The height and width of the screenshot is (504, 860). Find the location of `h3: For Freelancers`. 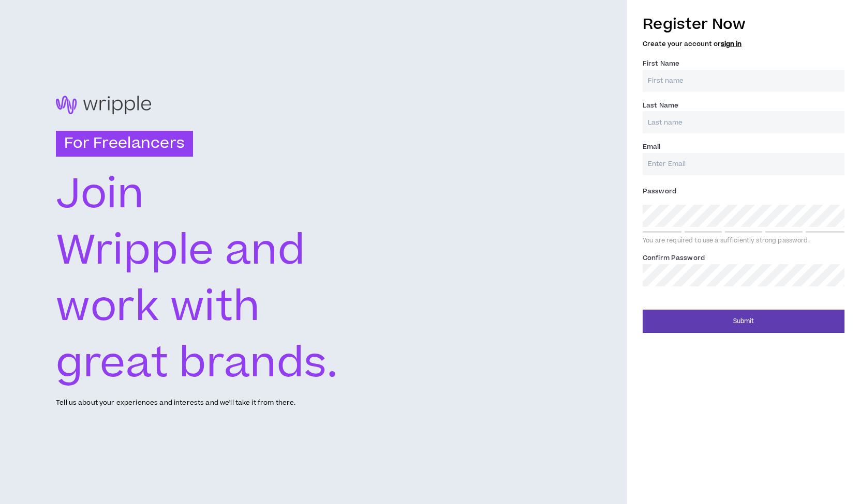

h3: For Freelancers is located at coordinates (125, 144).